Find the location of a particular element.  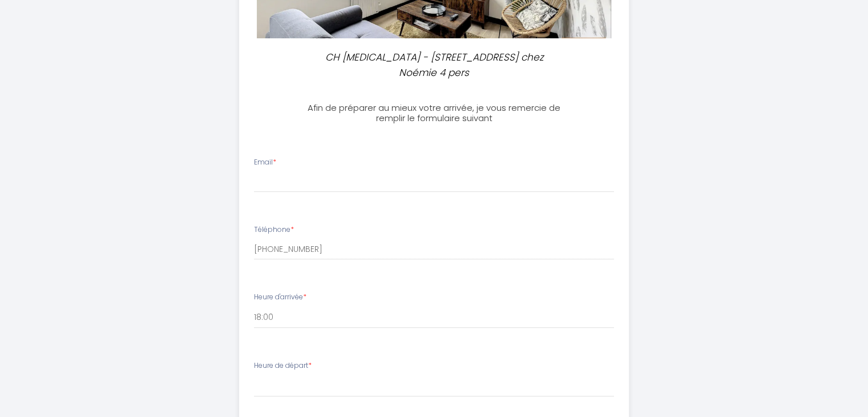

label: Email is located at coordinates (265, 162).